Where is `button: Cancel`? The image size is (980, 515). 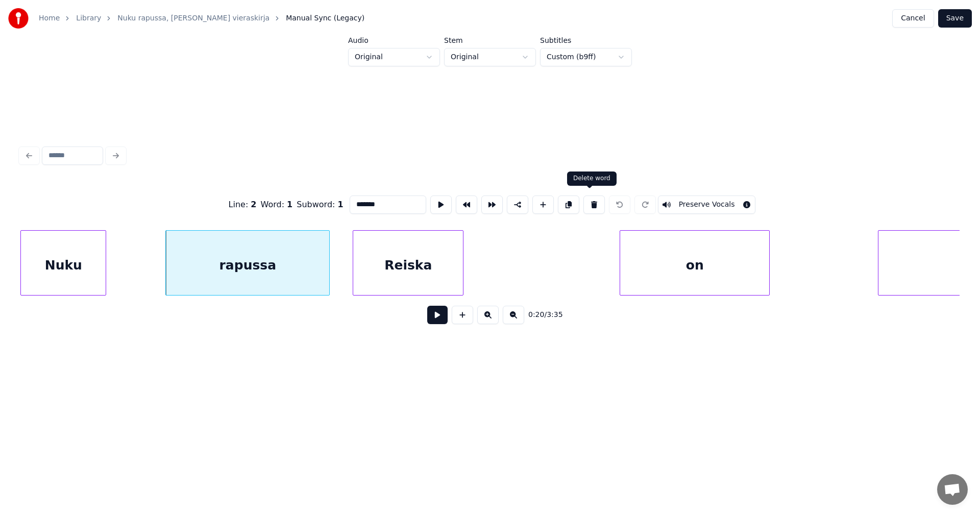 button: Cancel is located at coordinates (912, 19).